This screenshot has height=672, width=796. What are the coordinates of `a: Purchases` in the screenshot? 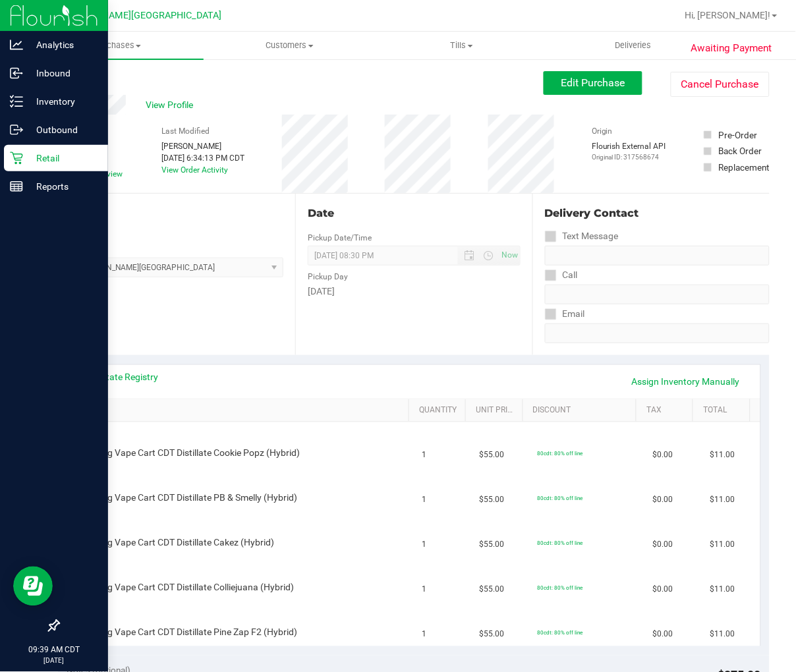 It's located at (117, 46).